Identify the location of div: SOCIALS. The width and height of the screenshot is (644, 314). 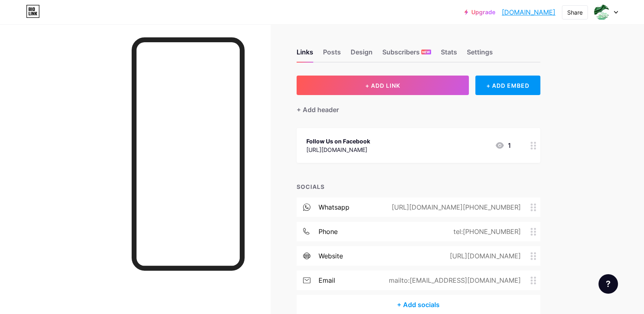
(418, 186).